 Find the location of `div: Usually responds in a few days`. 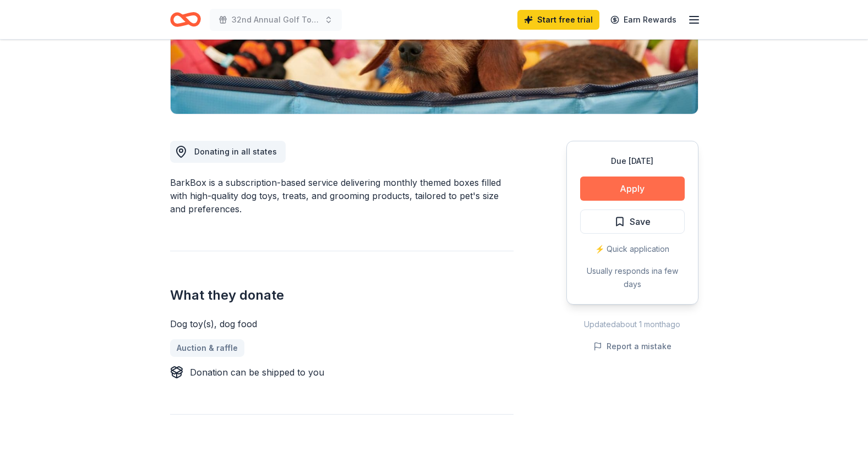

div: Usually responds in a few days is located at coordinates (632, 278).